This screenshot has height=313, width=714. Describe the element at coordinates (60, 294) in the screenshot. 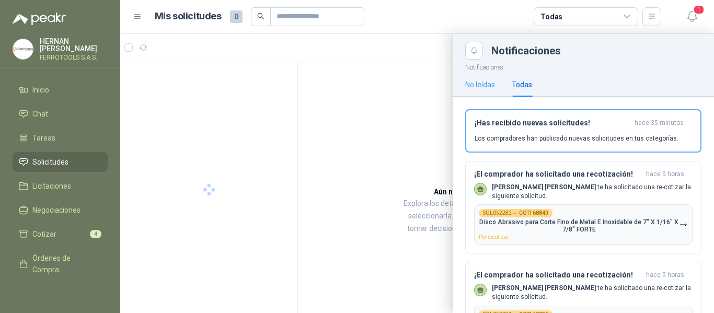

I see `a: Remisiones` at that location.